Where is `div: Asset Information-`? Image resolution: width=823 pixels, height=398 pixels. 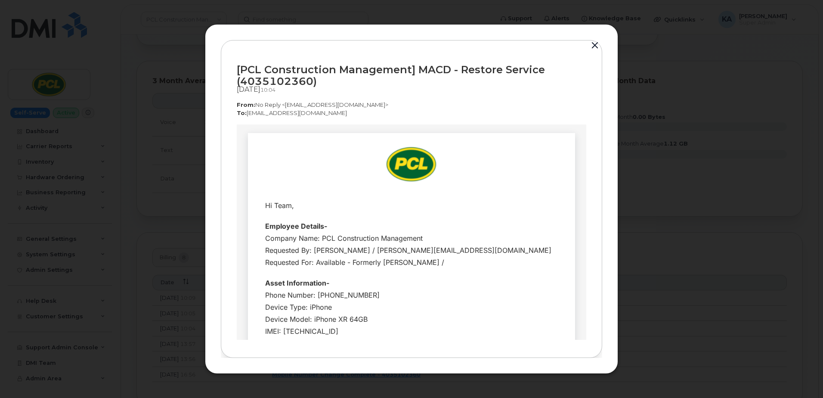
div: Asset Information- is located at coordinates (175, 158).